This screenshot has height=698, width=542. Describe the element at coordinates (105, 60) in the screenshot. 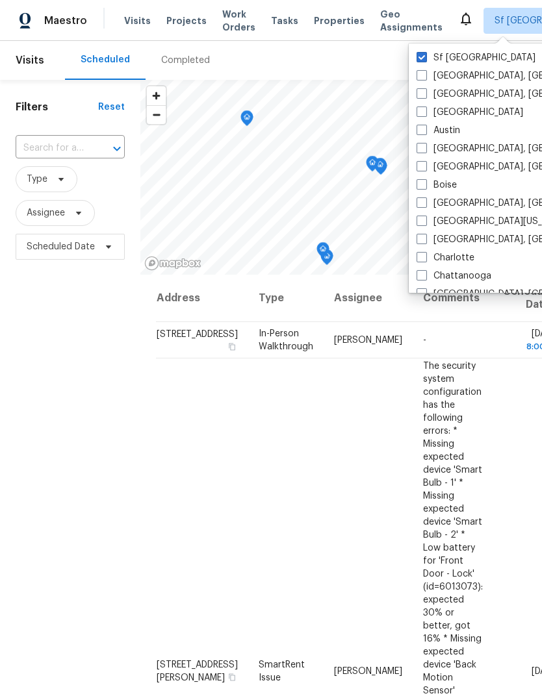

I see `div: Scheduled` at that location.